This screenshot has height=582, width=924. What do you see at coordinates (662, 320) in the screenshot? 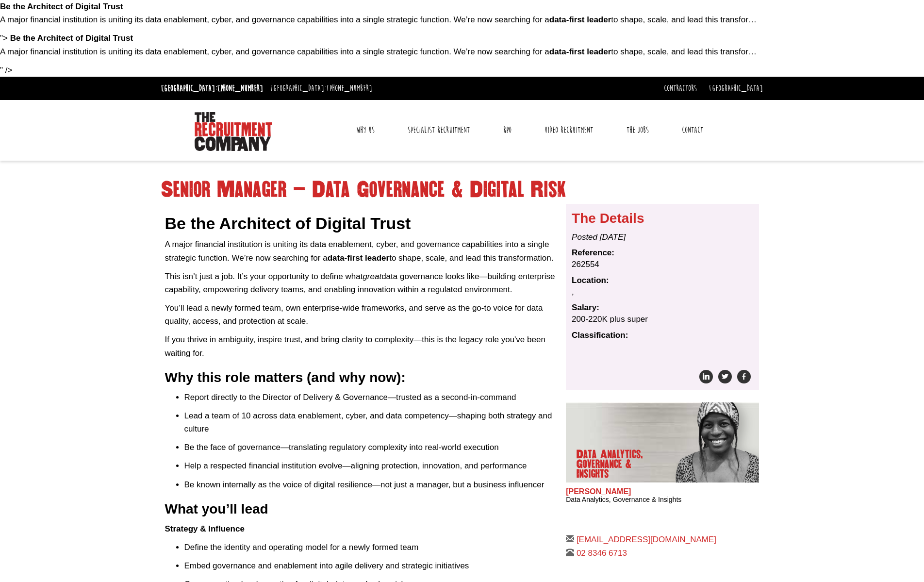
I see `dd: 200-220K plus super` at bounding box center [662, 320].